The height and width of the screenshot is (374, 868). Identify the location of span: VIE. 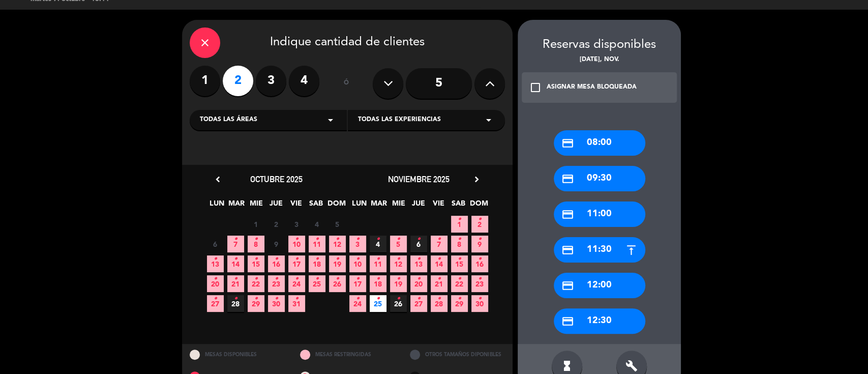
(296, 206).